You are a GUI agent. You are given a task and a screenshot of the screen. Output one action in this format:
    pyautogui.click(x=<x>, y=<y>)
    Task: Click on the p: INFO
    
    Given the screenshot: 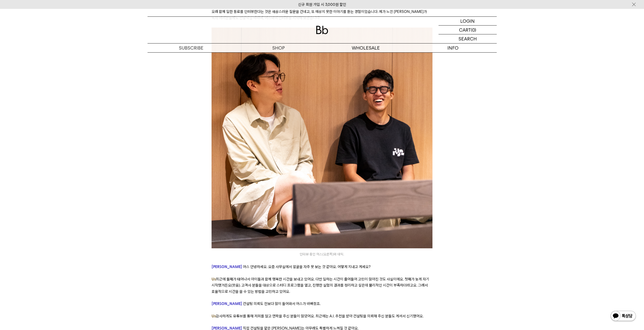 What is the action you would take?
    pyautogui.click(x=453, y=48)
    